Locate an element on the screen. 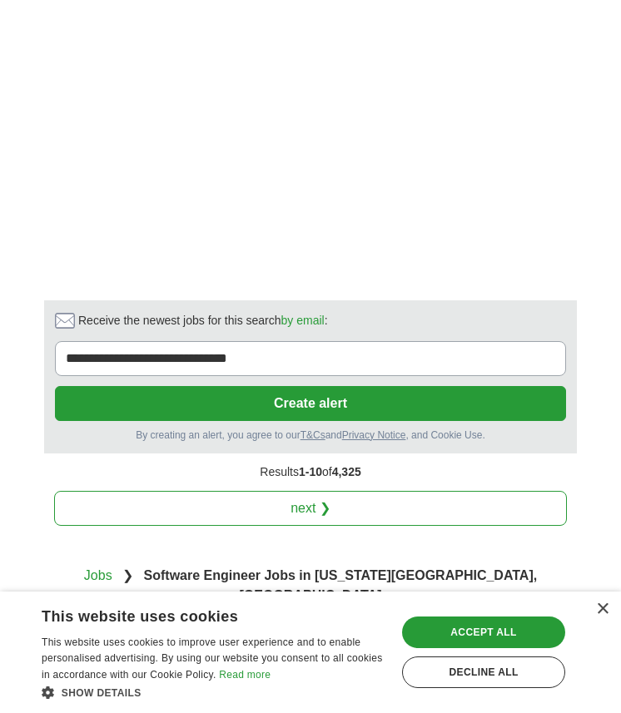 The image size is (621, 713). a: Read more, opens a new window is located at coordinates (245, 675).